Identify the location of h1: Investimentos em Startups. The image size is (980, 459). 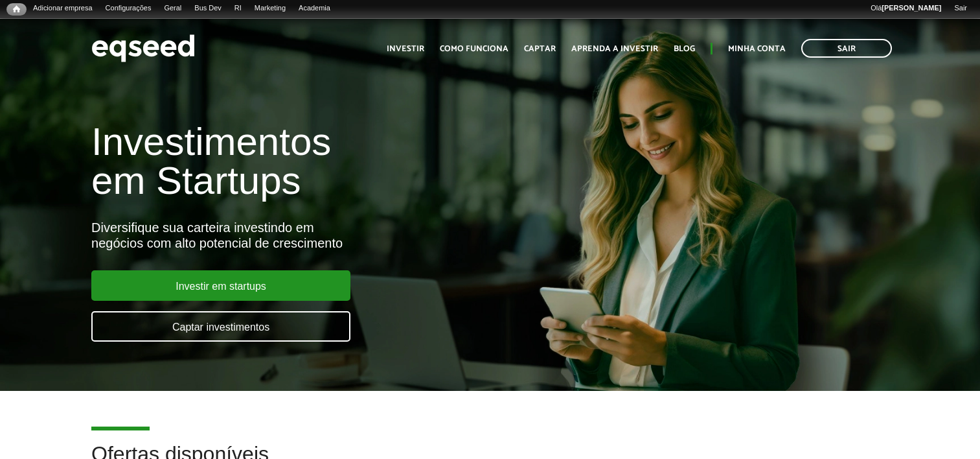
(326, 162).